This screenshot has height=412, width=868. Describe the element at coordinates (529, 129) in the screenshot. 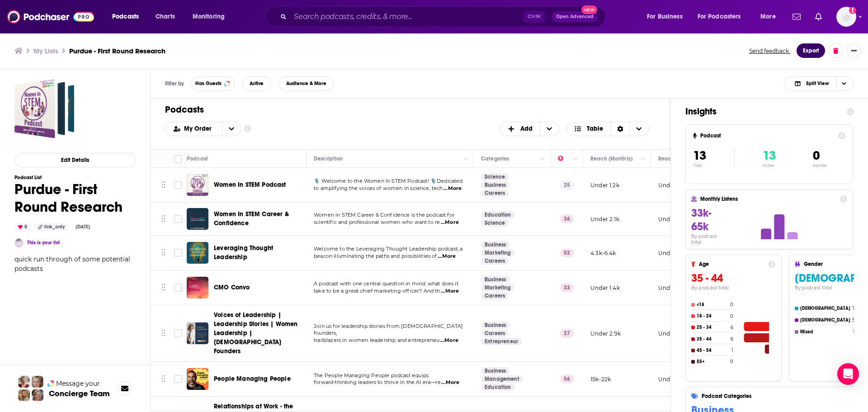

I see `h2: + Add` at that location.